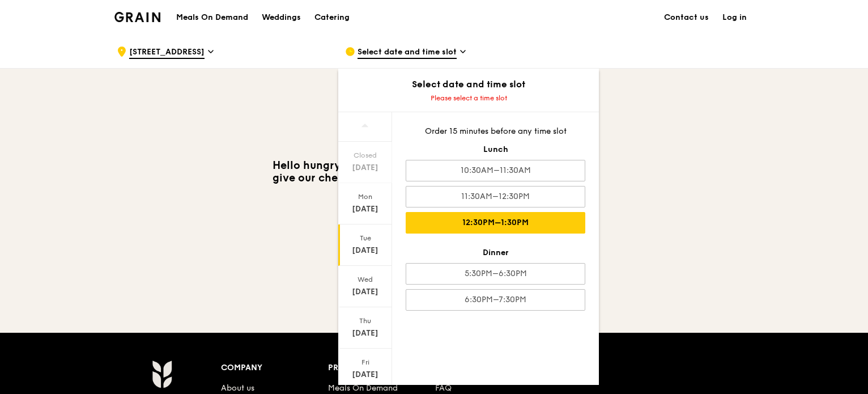 The image size is (868, 394). I want to click on div: 10:30AM–11:30AM, so click(495, 171).